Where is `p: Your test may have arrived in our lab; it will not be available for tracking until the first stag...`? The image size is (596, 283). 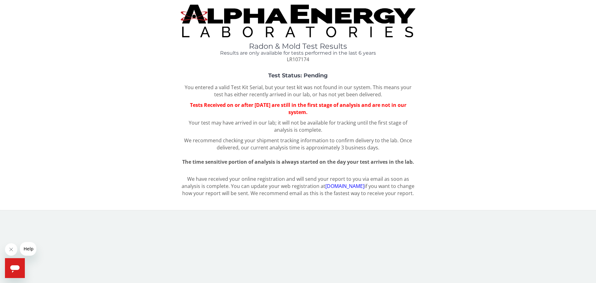
p: Your test may have arrived in our lab; it will not be available for tracking until the first stag... is located at coordinates (298, 126).